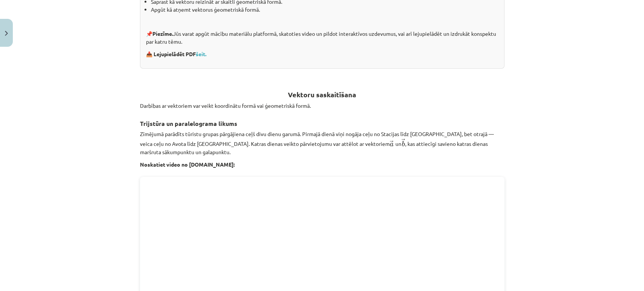 The height and width of the screenshot is (291, 644). What do you see at coordinates (6, 33) in the screenshot?
I see `img: icon-close-lesson-0947bae3869378f0d4975bcd49f059093ad1ed9edebbc8119c70593378902aed.svg` at bounding box center [6, 33].